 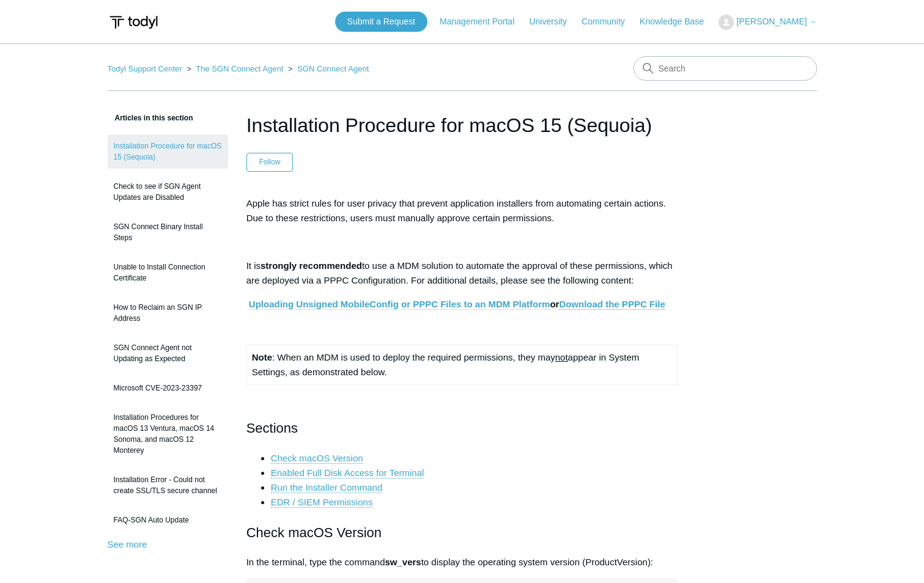 I want to click on a: The SGN Connect Agent, so click(x=239, y=69).